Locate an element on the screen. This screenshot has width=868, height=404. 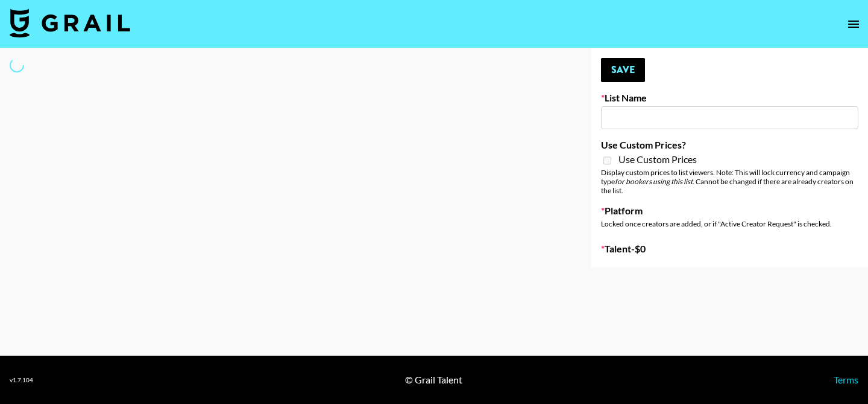
div: Display custom prices to list viewers. Note: This will lock currency and campaign type . Cannot b... is located at coordinates (730, 181).